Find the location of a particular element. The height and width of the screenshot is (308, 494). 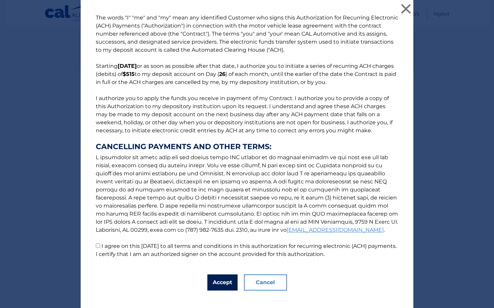

b: 26 is located at coordinates (222, 74).